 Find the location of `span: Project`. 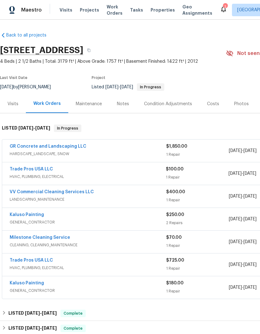

span: Project is located at coordinates (99, 78).